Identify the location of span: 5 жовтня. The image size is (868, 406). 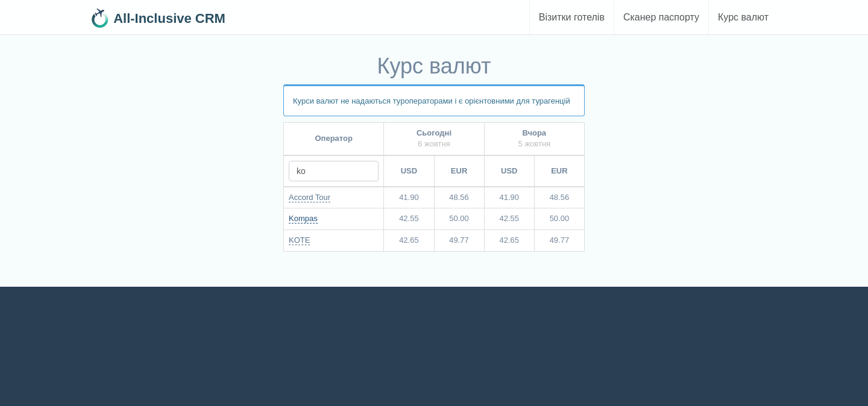
(534, 143).